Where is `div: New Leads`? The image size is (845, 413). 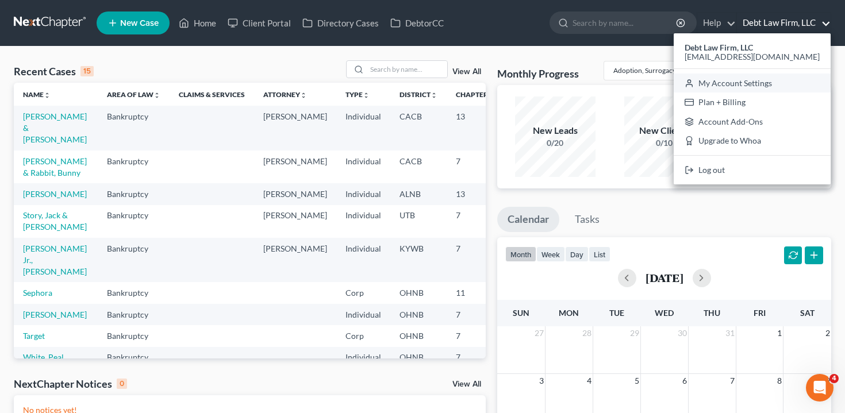 div: New Leads is located at coordinates (555, 131).